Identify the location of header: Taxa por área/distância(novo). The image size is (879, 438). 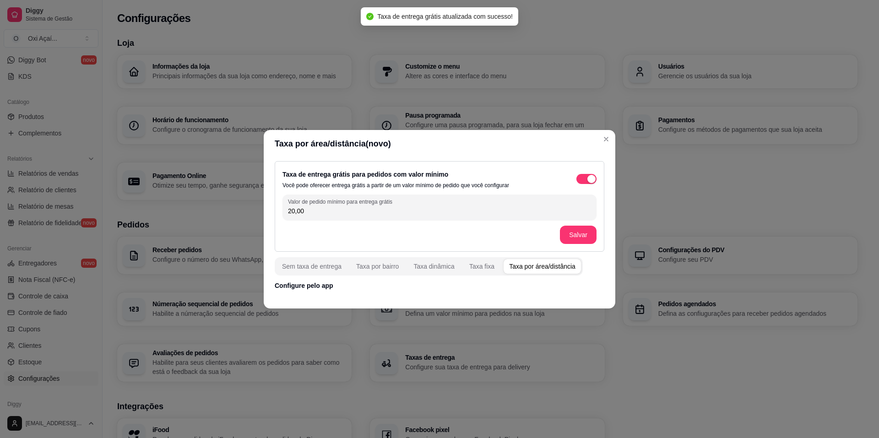
(439, 144).